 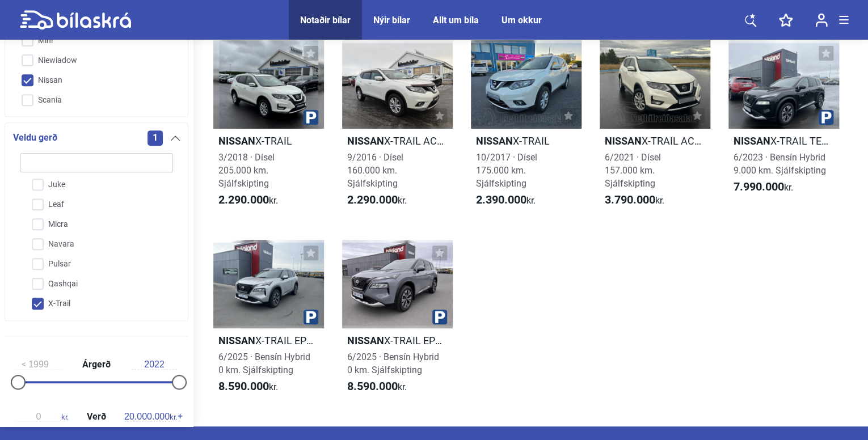 What do you see at coordinates (455, 20) in the screenshot?
I see `a: Allt um bíla` at bounding box center [455, 20].